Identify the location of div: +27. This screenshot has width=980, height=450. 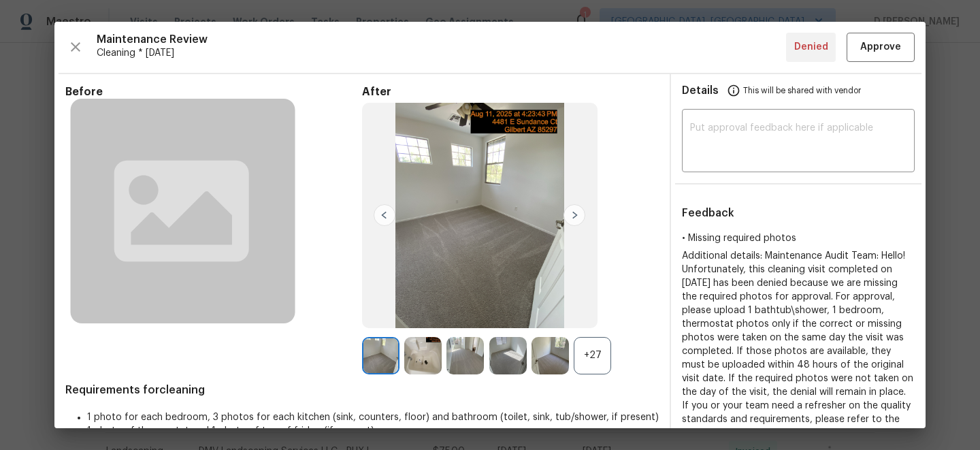
(592, 355).